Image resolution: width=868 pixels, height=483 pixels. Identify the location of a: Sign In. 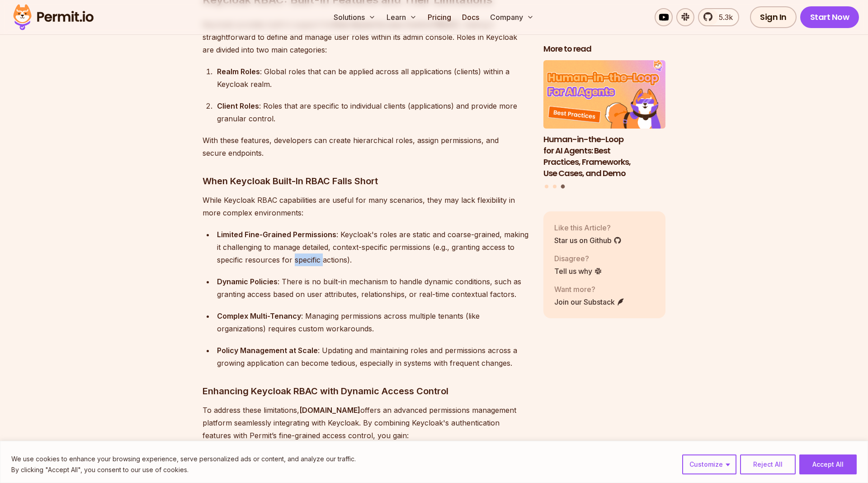
(774, 17).